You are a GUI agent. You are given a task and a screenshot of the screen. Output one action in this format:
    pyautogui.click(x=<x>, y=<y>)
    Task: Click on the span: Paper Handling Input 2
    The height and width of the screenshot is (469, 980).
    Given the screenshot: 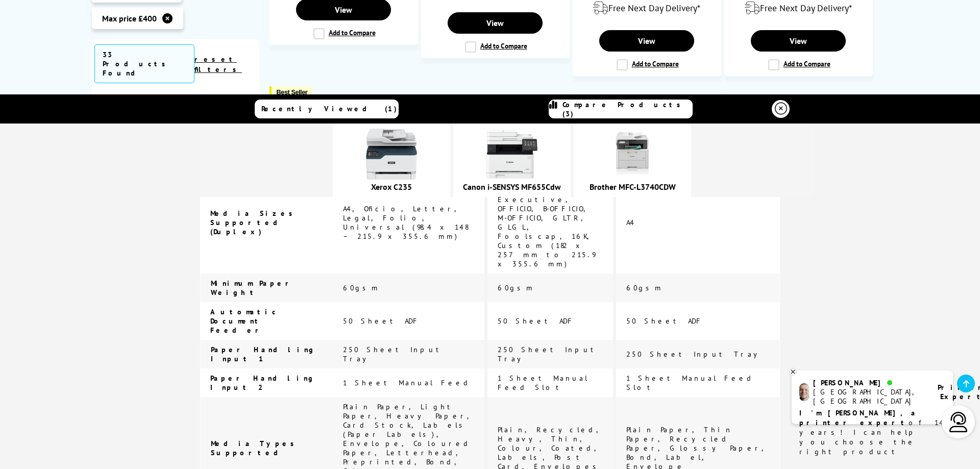 What is the action you would take?
    pyautogui.click(x=263, y=382)
    